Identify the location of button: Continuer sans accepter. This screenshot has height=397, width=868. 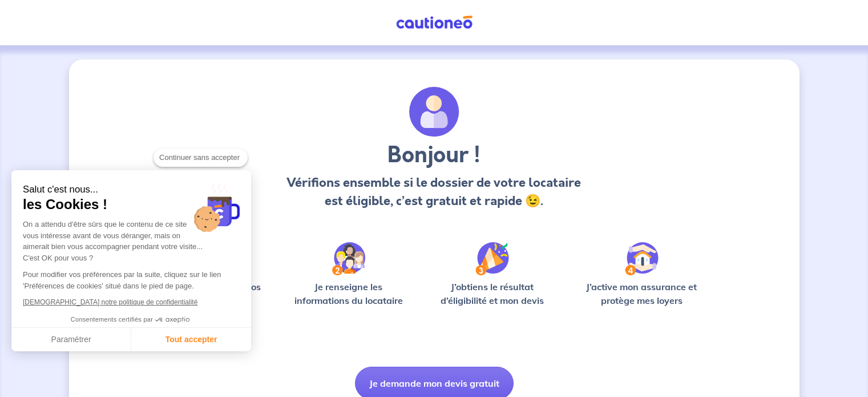
(201, 158).